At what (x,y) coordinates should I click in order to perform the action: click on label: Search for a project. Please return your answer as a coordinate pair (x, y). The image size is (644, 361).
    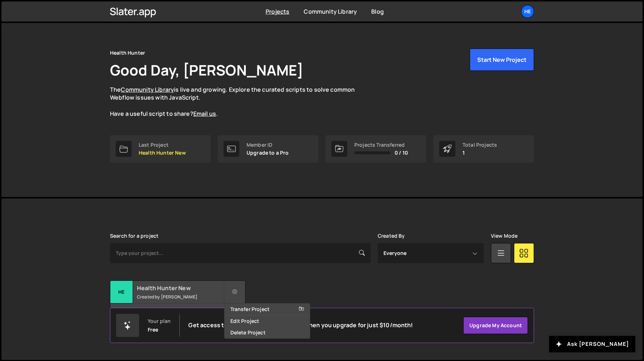
    Looking at the image, I should click on (134, 236).